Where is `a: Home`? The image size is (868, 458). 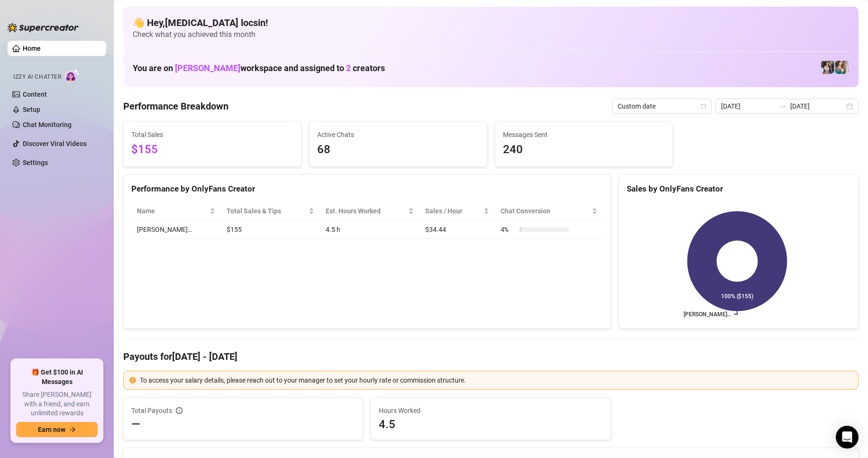
a: Home is located at coordinates (32, 48).